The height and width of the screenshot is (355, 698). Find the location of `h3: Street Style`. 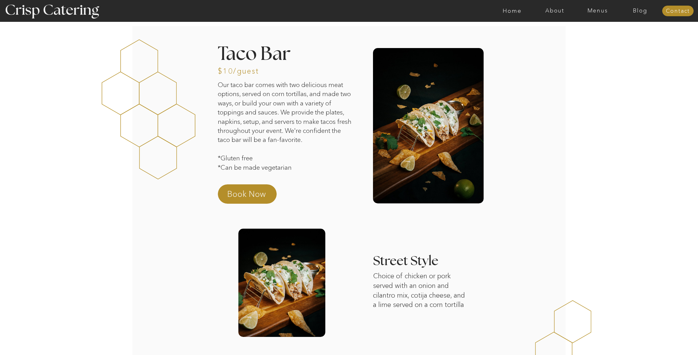

h3: Street Style is located at coordinates (423, 262).